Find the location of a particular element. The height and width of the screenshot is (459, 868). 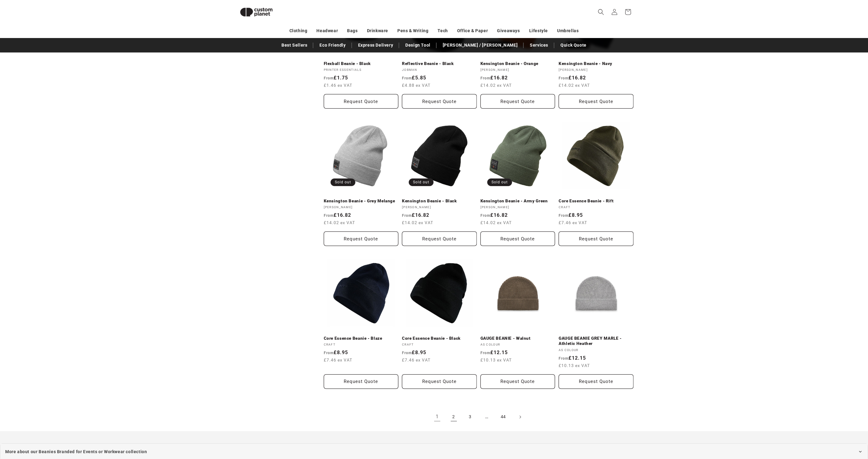

a: Page 2 is located at coordinates (454, 417).